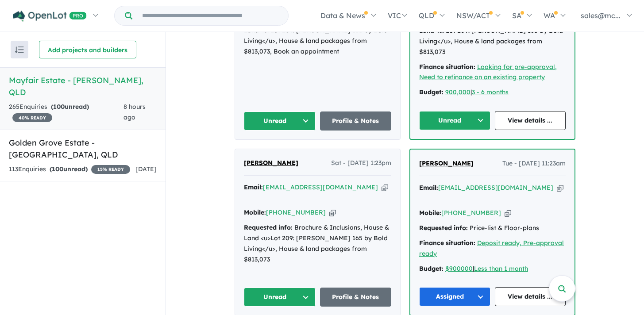 This screenshot has height=315, width=644. What do you see at coordinates (135, 112) in the screenshot?
I see `span: 8 hours ago` at bounding box center [135, 112].